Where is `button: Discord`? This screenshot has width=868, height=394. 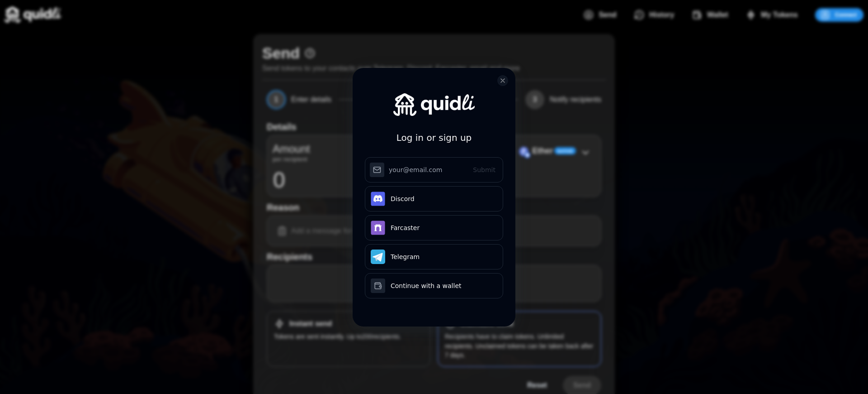 button: Discord is located at coordinates (434, 199).